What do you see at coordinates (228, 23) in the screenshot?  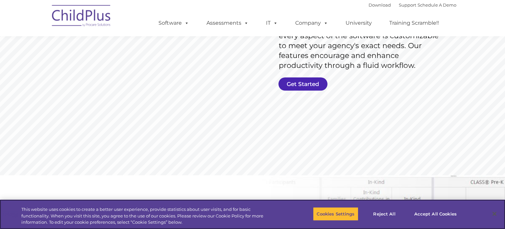 I see `a: Assessments` at bounding box center [228, 23].